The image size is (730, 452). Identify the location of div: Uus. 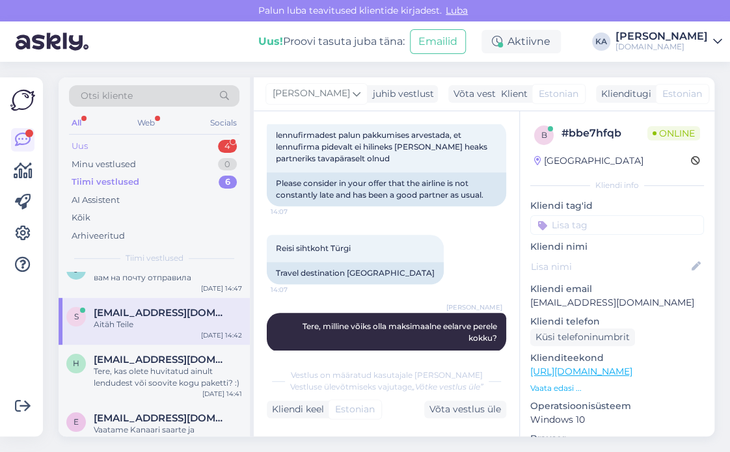
(79, 146).